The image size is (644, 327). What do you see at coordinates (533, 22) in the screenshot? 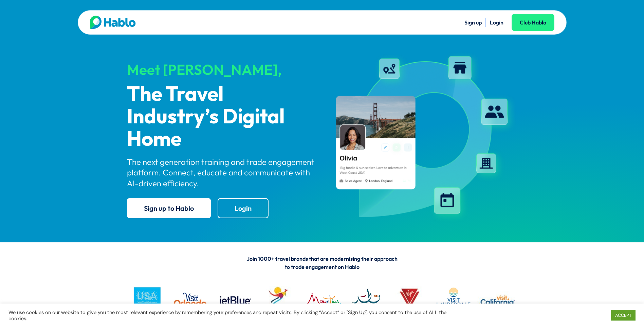
I see `a: Club Hablo` at bounding box center [533, 22].